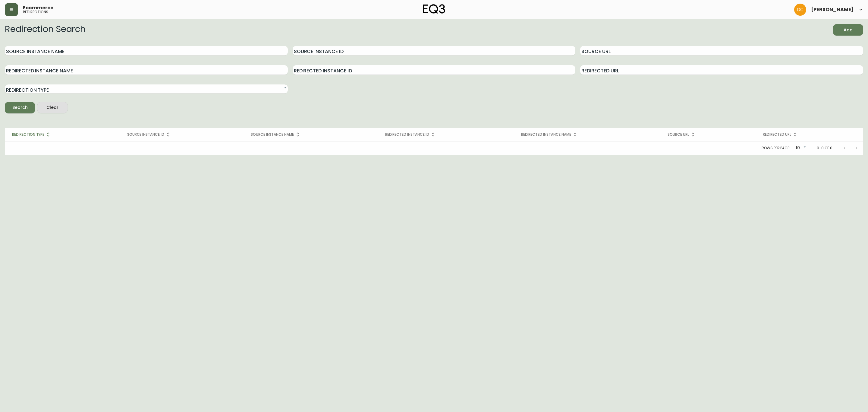 This screenshot has width=868, height=412. I want to click on div: 10, so click(800, 148).